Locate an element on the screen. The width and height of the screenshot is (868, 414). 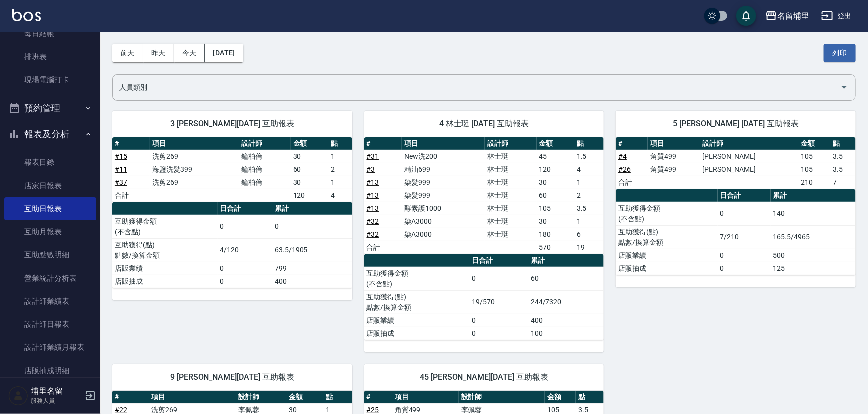
a: 店家日報表 is located at coordinates (50, 186).